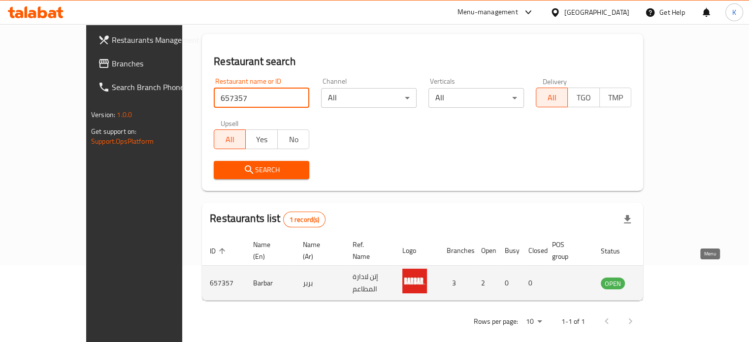 The height and width of the screenshot is (342, 749). I want to click on th: Closed, so click(532, 251).